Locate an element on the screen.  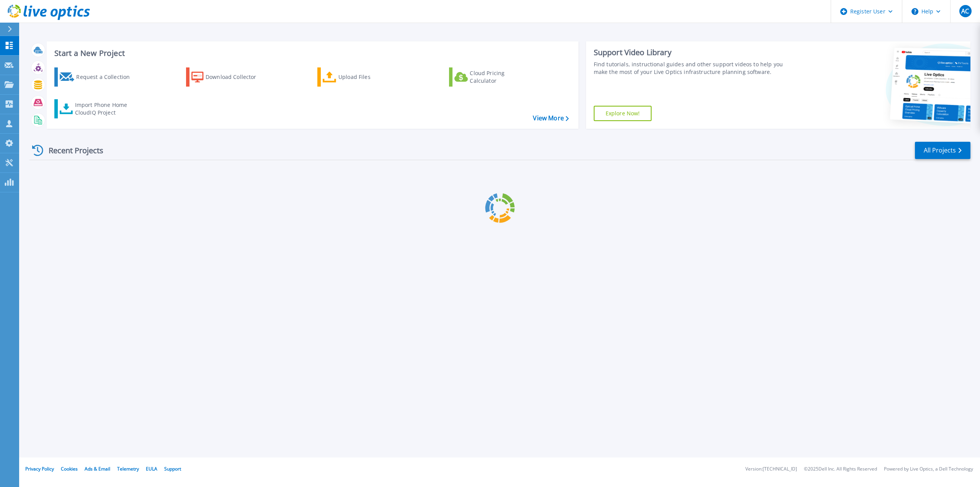
div: Request a Collection is located at coordinates (107, 77).